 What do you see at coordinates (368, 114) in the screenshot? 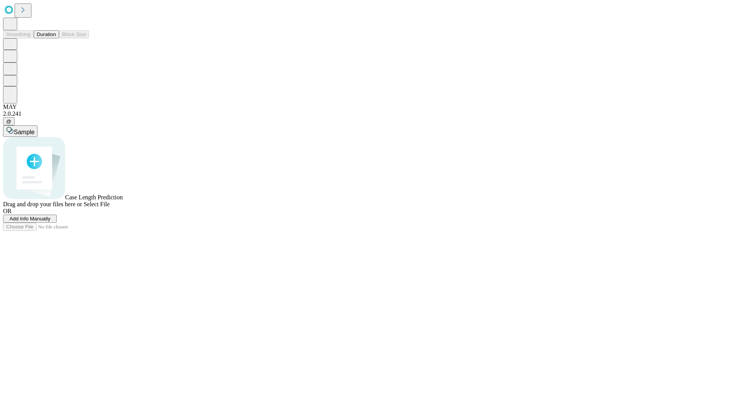
I see `div: 2.0.241` at bounding box center [368, 114].